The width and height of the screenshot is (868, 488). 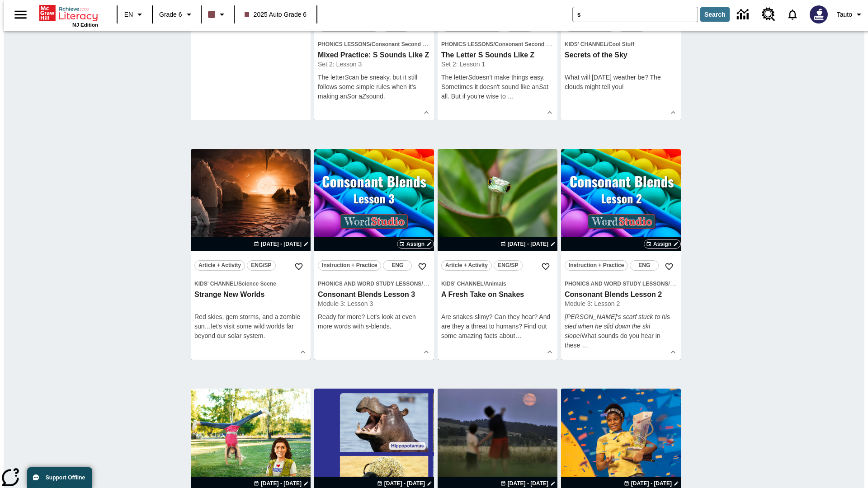 I want to click on input: search field, so click(x=635, y=14).